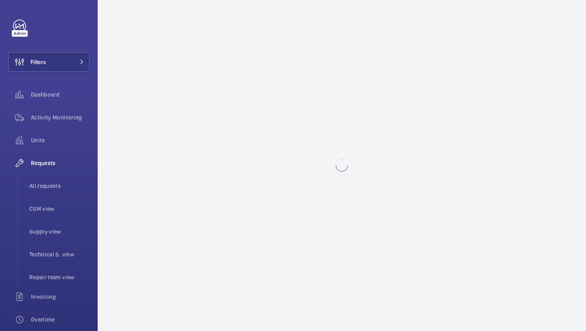 The image size is (586, 331). I want to click on span: Requests, so click(60, 163).